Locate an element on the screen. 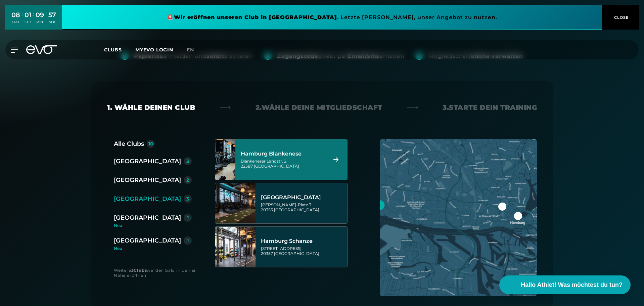 This screenshot has height=306, width=644. div: 1. Wähle deinen Club is located at coordinates (151, 108).